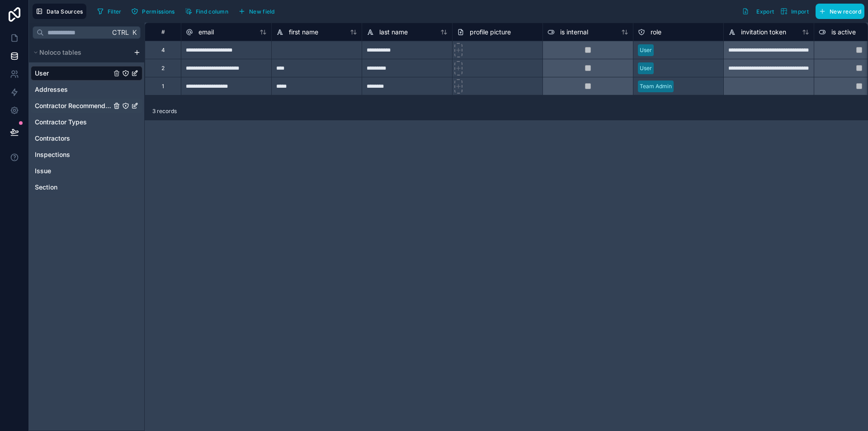 The width and height of the screenshot is (868, 431). I want to click on span: 3 records, so click(165, 111).